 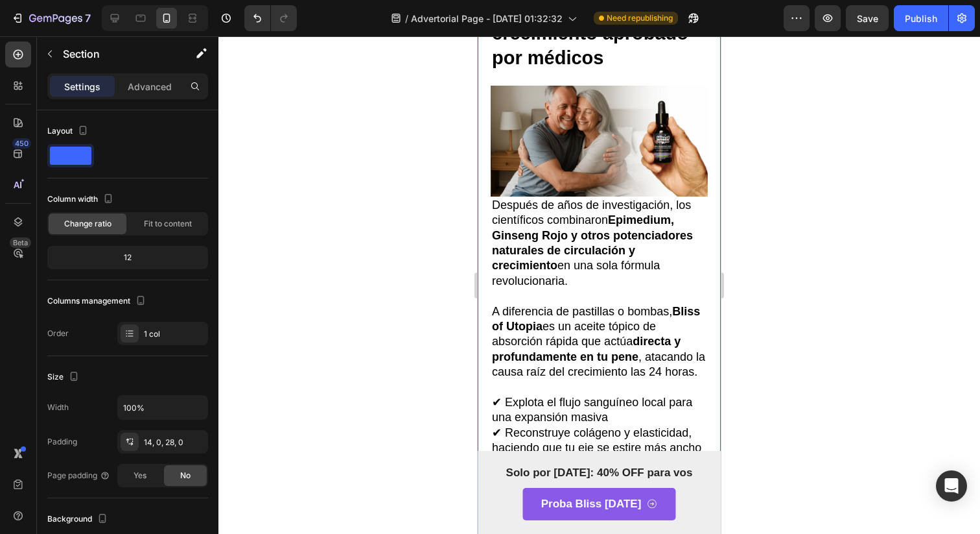 I want to click on p: Section, so click(x=116, y=54).